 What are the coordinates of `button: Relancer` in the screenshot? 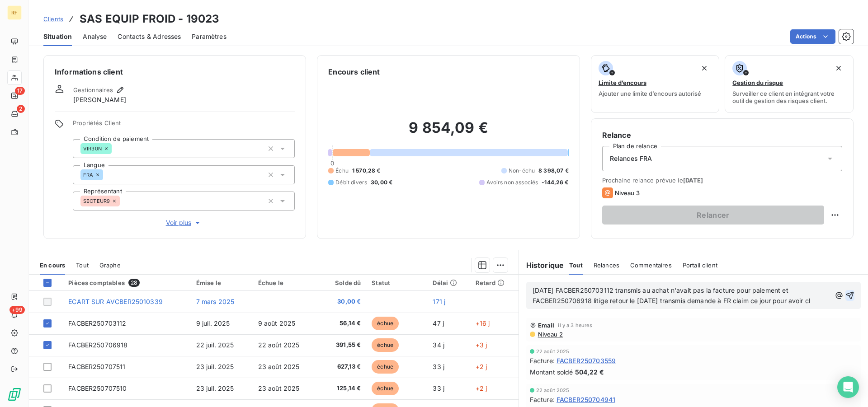 It's located at (712, 215).